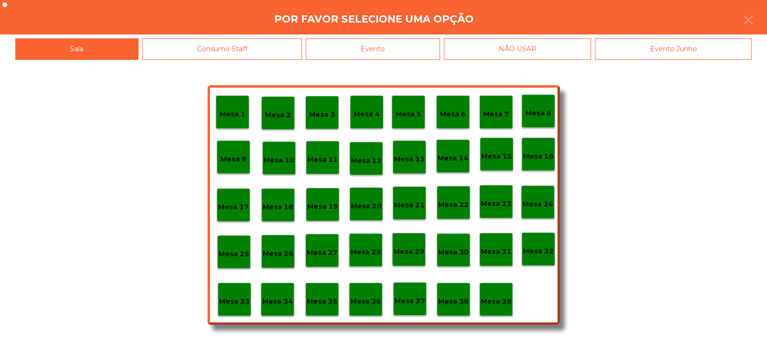 The image size is (767, 354). I want to click on p: Mesa 14, so click(453, 158).